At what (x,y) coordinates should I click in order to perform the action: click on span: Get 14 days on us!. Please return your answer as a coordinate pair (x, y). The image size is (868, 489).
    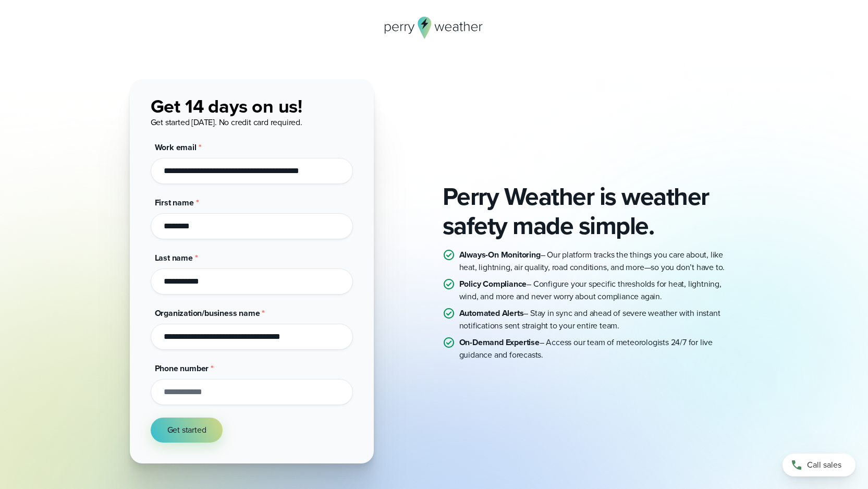
    Looking at the image, I should click on (226, 106).